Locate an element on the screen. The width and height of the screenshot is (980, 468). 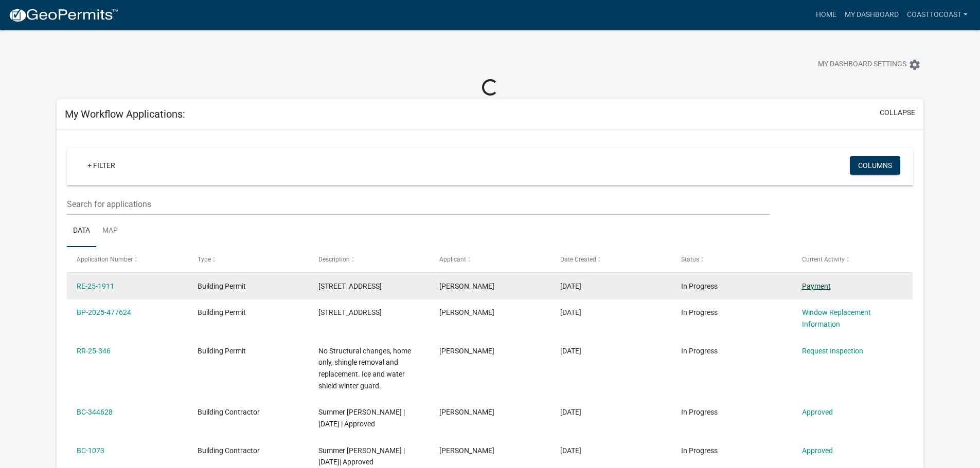
span: 09/30/2025 is located at coordinates (571, 286).